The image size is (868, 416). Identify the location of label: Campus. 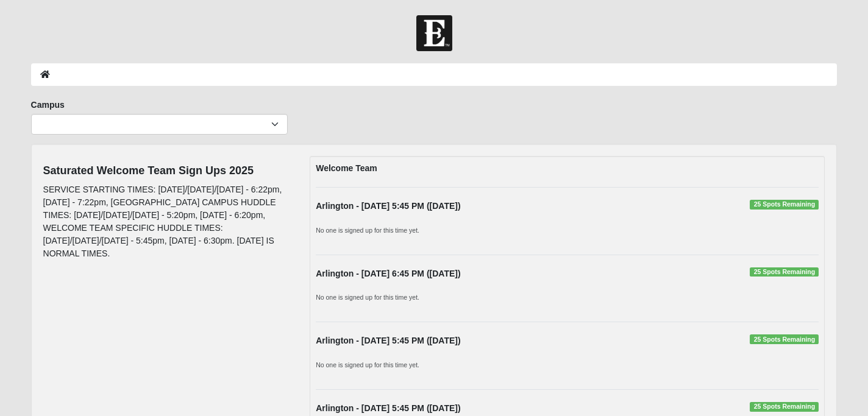
(48, 105).